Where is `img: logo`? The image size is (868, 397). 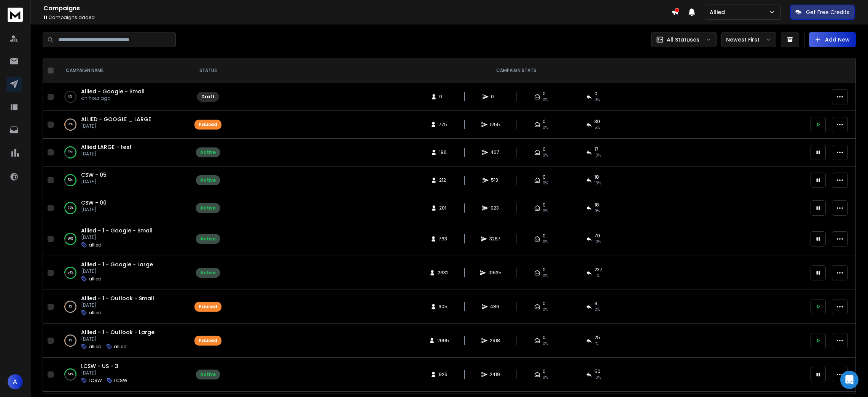 img: logo is located at coordinates (16, 15).